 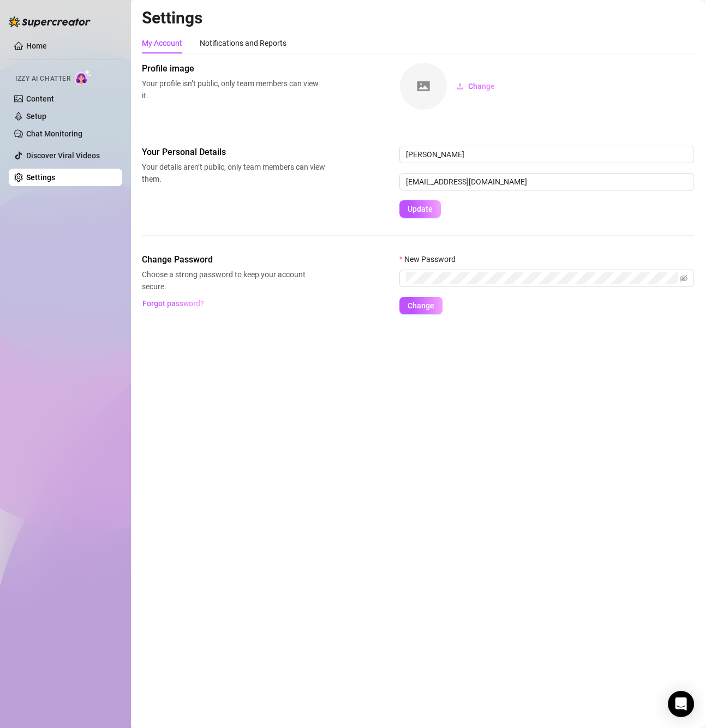 I want to click on span: Profile image, so click(x=233, y=69).